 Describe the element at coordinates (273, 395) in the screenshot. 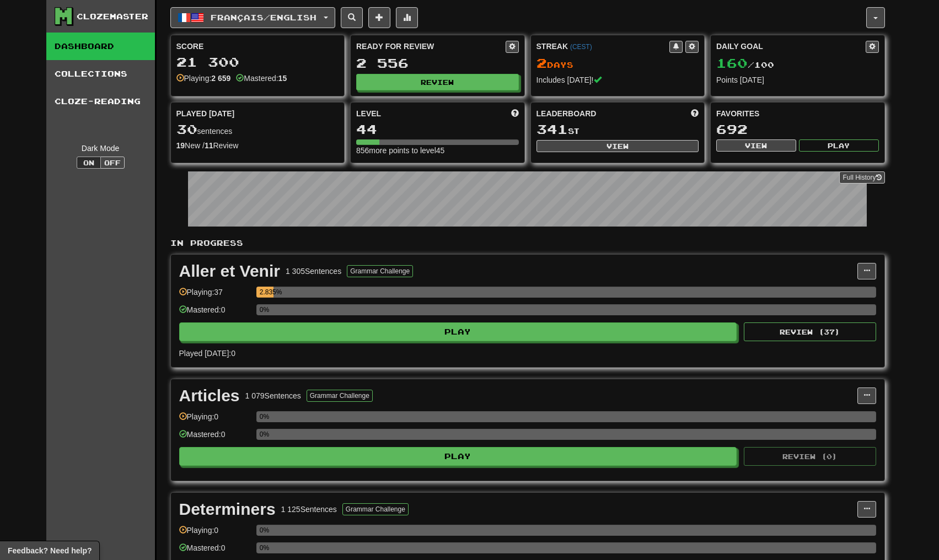

I see `div: 1 079 Sentences` at that location.